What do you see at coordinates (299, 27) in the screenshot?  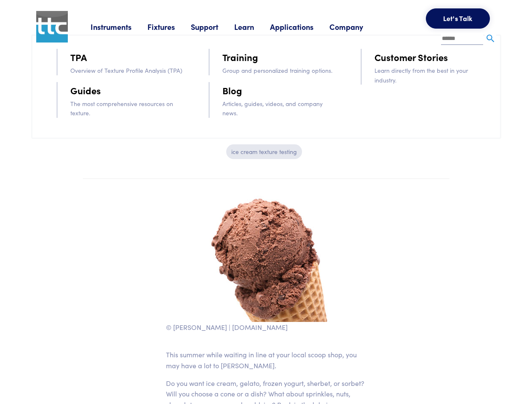 I see `a: Applications` at bounding box center [299, 27].